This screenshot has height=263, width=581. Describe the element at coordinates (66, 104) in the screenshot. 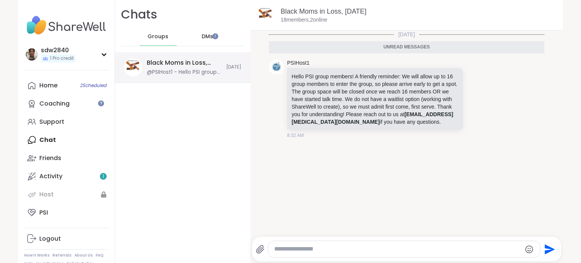

I see `a: Coaching` at that location.